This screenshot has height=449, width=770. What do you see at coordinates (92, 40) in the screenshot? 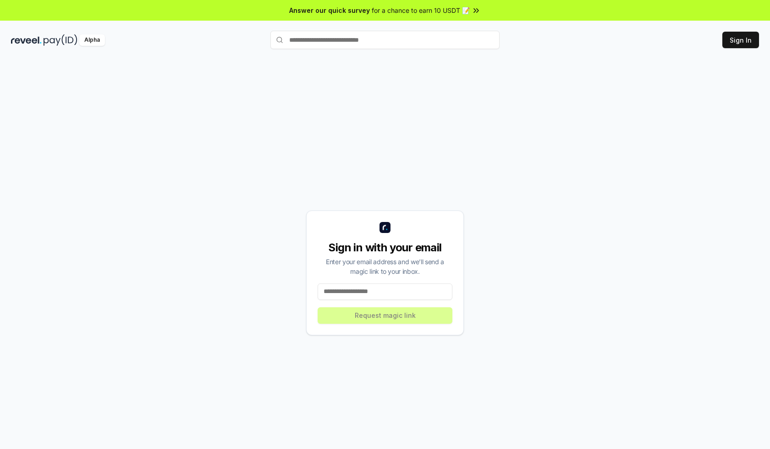
I see `div: Alpha` at bounding box center [92, 40].